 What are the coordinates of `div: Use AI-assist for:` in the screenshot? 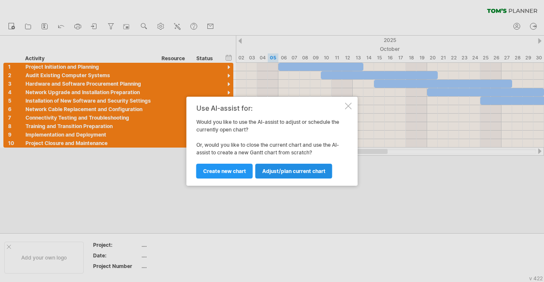 It's located at (270, 108).